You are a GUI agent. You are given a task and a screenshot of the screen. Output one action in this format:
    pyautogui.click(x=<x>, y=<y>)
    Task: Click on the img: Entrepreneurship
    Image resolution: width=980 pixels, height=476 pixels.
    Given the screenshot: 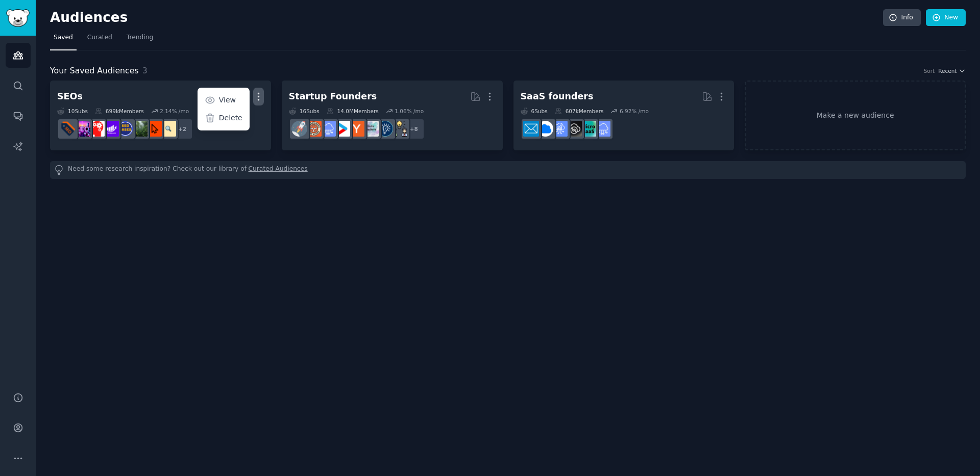 What is the action you would take?
    pyautogui.click(x=385, y=129)
    